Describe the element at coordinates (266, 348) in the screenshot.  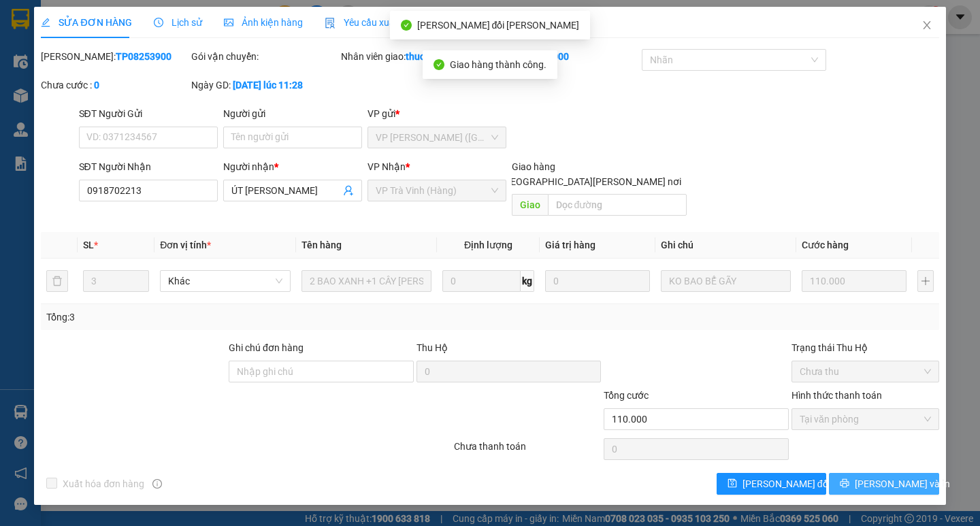
I see `label: Ghi chú đơn hàng` at that location.